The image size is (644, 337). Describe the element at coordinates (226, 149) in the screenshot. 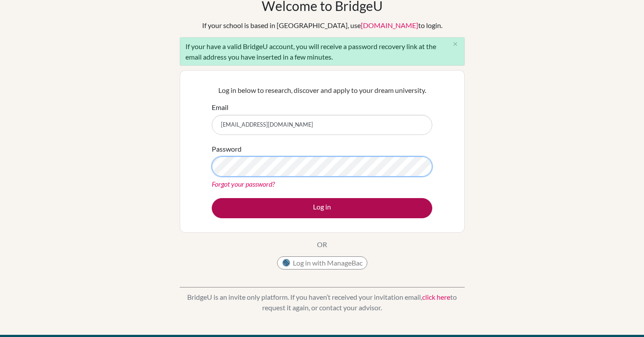

I see `label: Password` at that location.